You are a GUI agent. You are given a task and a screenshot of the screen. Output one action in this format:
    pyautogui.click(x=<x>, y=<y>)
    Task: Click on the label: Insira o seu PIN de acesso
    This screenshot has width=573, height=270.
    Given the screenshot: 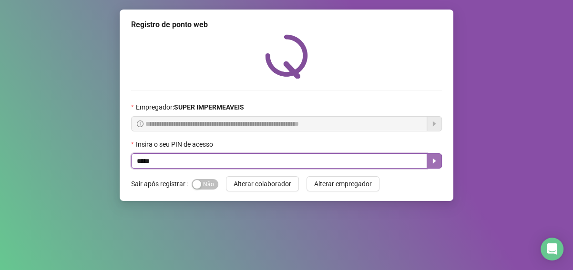 What is the action you would take?
    pyautogui.click(x=175, y=144)
    